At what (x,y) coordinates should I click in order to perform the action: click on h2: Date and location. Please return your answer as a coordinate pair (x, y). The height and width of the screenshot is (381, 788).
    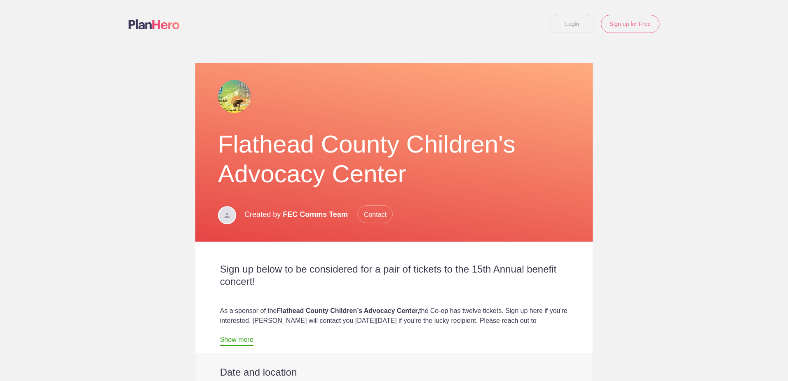
    Looking at the image, I should click on (394, 372).